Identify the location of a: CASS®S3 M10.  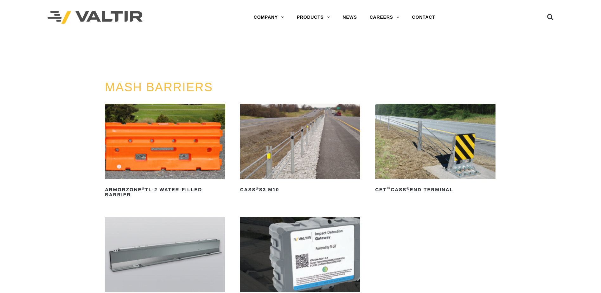
(300, 149).